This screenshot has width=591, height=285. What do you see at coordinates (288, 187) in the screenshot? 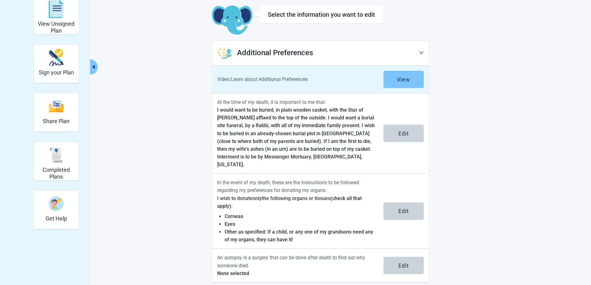
I see `label: In the event of my death, these are the instructions to be followed regarding my preferences for ...` at bounding box center [288, 187].